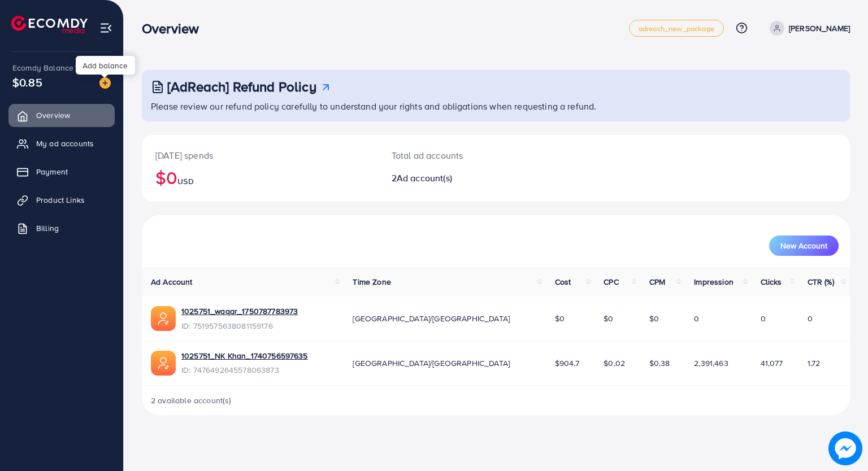  What do you see at coordinates (48, 228) in the screenshot?
I see `span: Billing` at bounding box center [48, 228].